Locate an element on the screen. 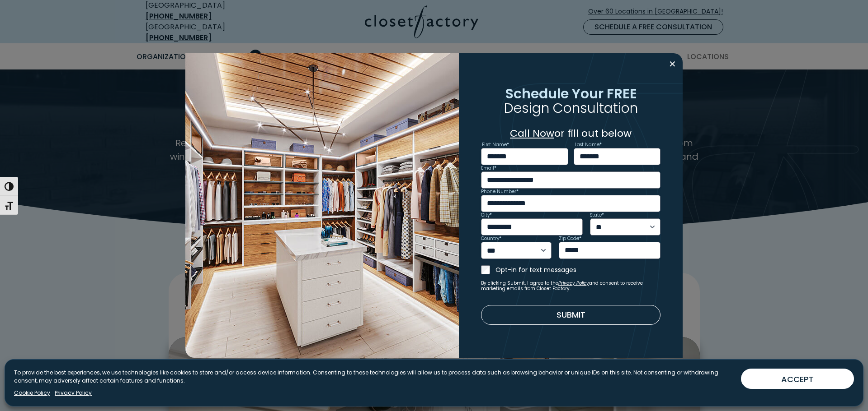  label: Last Name is located at coordinates (588, 145).